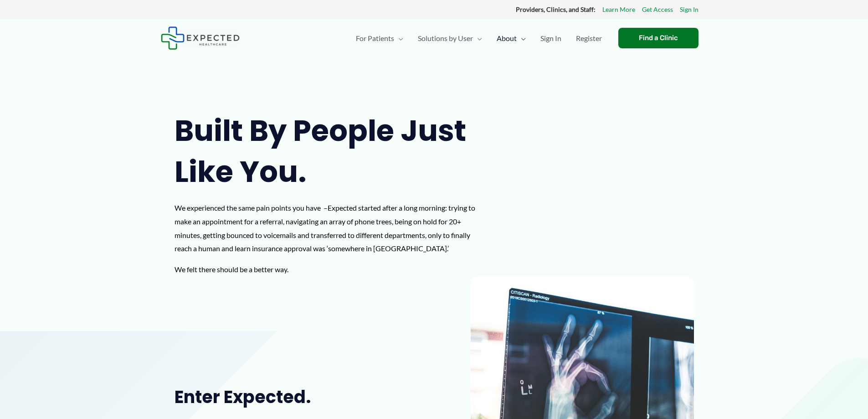 This screenshot has width=868, height=419. Describe the element at coordinates (330, 269) in the screenshot. I see `p: We felt there should be a better way.` at that location.